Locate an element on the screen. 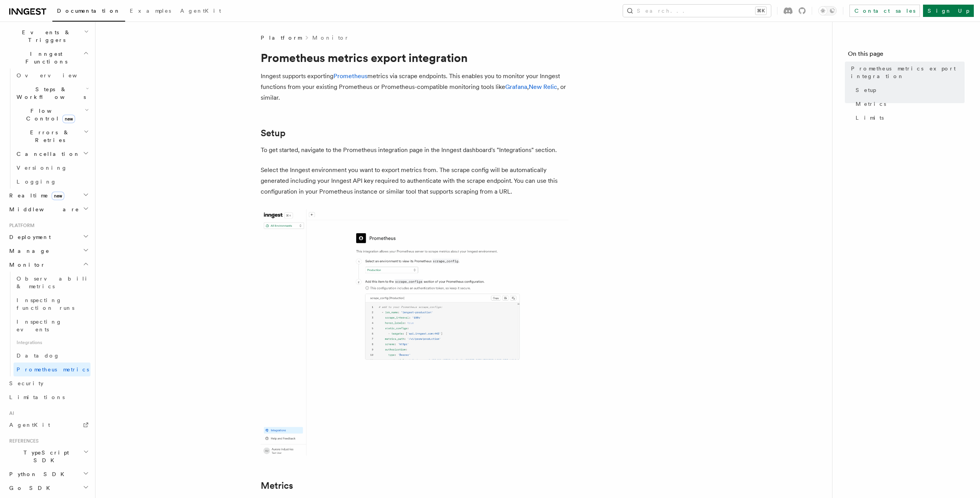  span: References is located at coordinates (22, 441).